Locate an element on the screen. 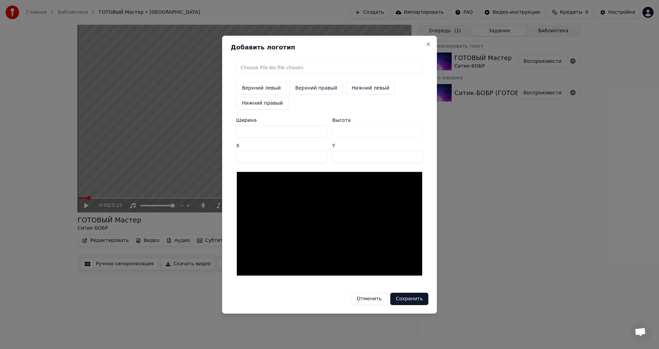  button: Верхний левый is located at coordinates (261, 88).